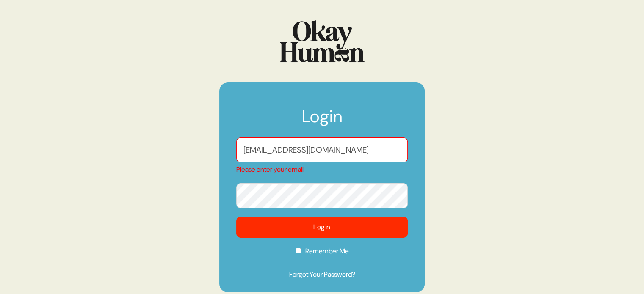 The height and width of the screenshot is (294, 644). What do you see at coordinates (322, 121) in the screenshot?
I see `h1: Login` at bounding box center [322, 121].